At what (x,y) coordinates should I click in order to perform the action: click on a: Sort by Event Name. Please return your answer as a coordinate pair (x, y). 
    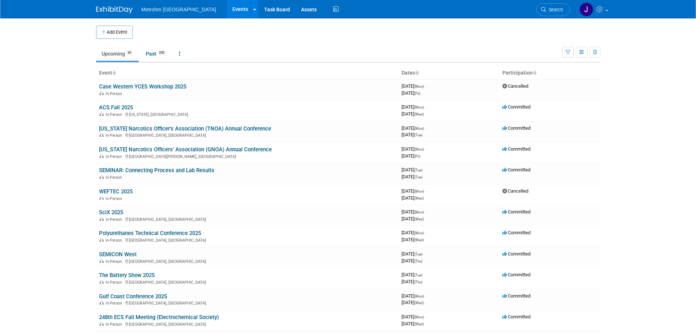
    Looking at the image, I should click on (114, 73).